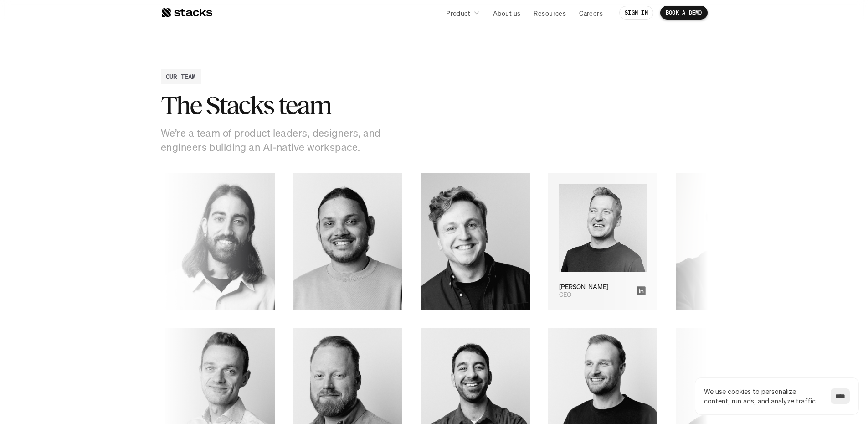 Image resolution: width=868 pixels, height=424 pixels. What do you see at coordinates (591, 13) in the screenshot?
I see `a: Careers` at bounding box center [591, 13].